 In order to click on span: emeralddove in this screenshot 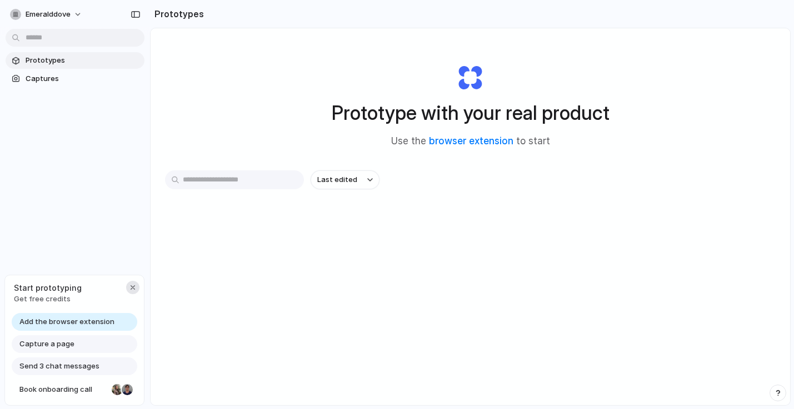, I will do `click(48, 14)`.